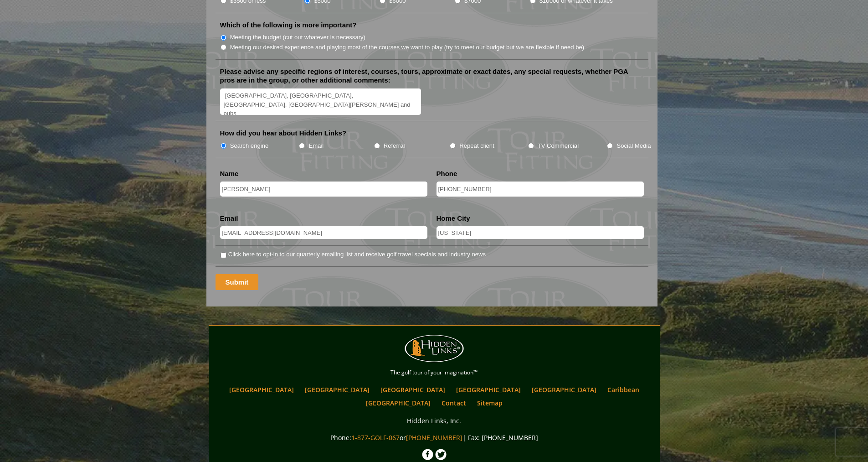  What do you see at coordinates (435, 421) in the screenshot?
I see `p: Hidden Links, Inc.` at bounding box center [435, 421].